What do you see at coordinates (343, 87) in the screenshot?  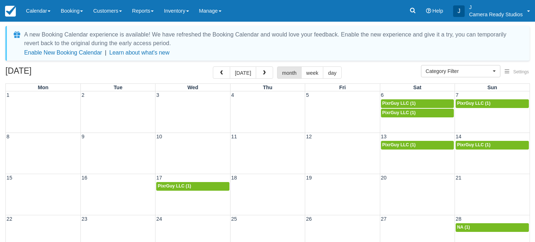 I see `span: Fri` at bounding box center [343, 87].